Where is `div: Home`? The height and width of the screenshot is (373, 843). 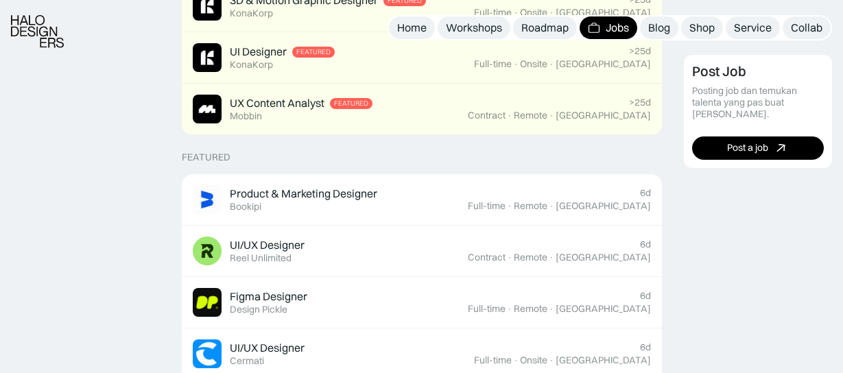
div: Home is located at coordinates (411, 27).